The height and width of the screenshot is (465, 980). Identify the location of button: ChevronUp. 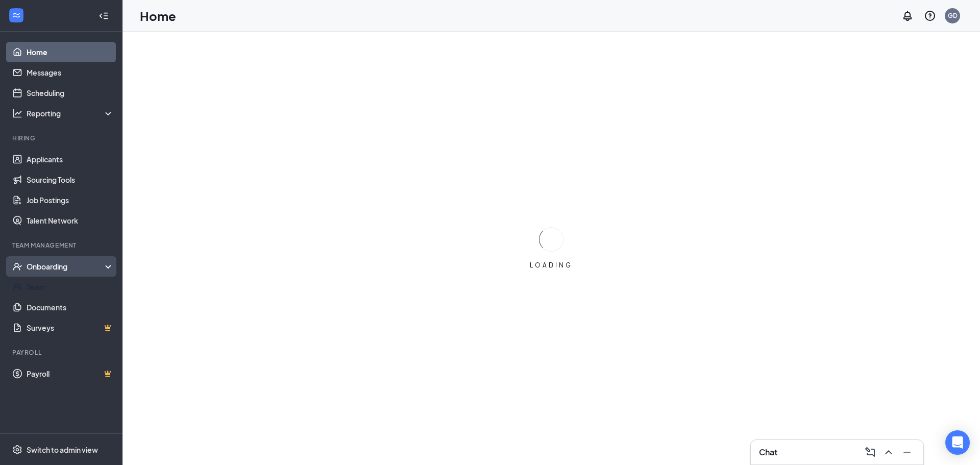
(889, 453).